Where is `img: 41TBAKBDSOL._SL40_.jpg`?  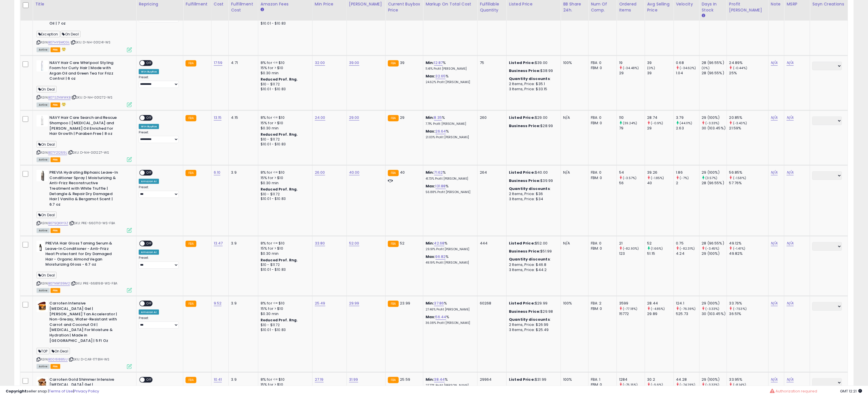 img: 41TBAKBDSOL._SL40_.jpg is located at coordinates (43, 306).